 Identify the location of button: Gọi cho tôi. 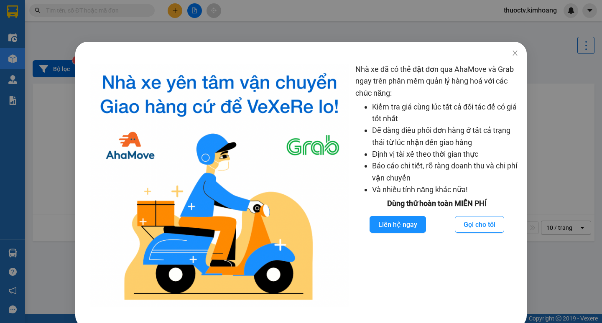
(479, 224).